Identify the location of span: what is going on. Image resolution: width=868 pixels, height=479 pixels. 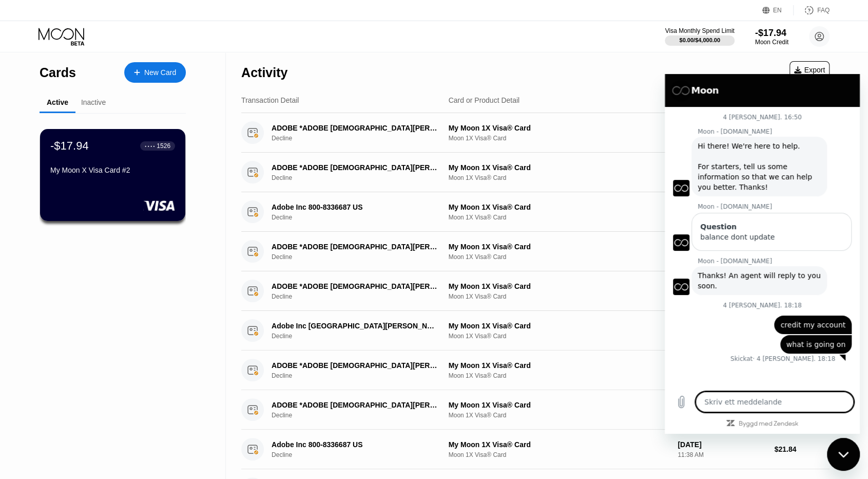
(151, 270).